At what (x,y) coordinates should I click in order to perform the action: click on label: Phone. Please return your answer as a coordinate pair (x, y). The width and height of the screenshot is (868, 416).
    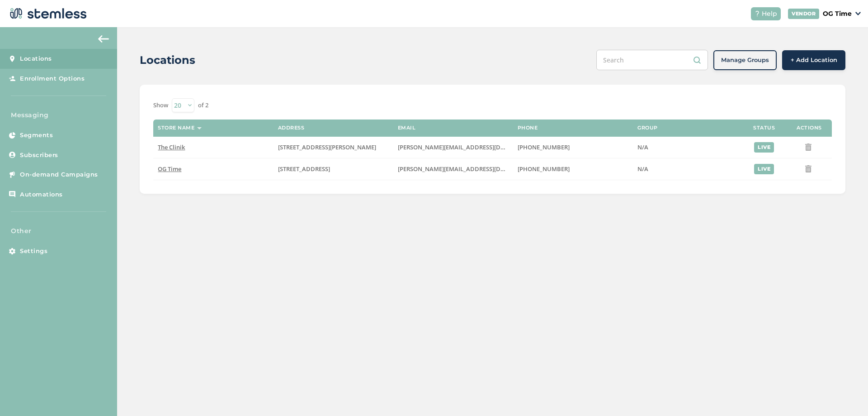
    Looking at the image, I should click on (527, 128).